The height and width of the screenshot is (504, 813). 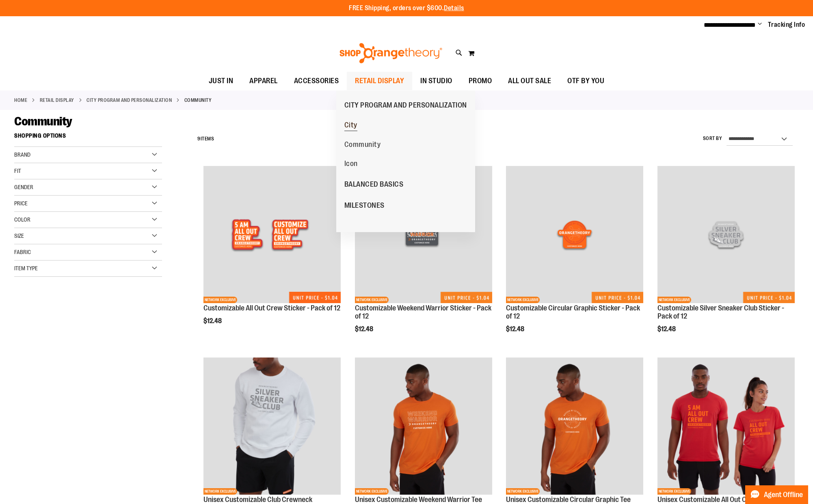 I want to click on button: Agent Offline, so click(x=777, y=494).